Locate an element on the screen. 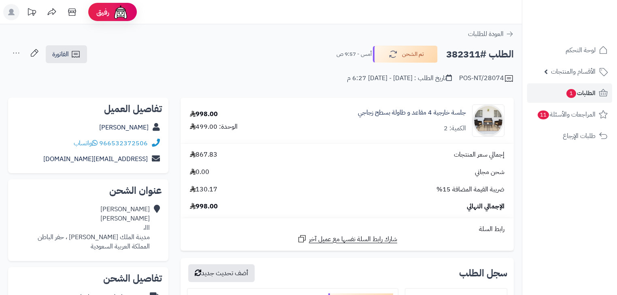  span: العودة للطلبات is located at coordinates (486, 34).